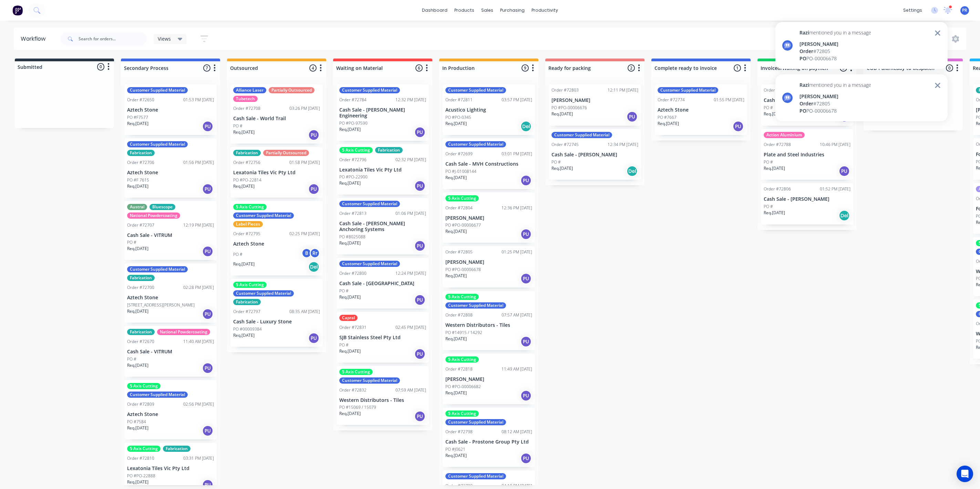 The image size is (980, 489). Describe the element at coordinates (354, 123) in the screenshot. I see `p: PO #PO-97590` at that location.